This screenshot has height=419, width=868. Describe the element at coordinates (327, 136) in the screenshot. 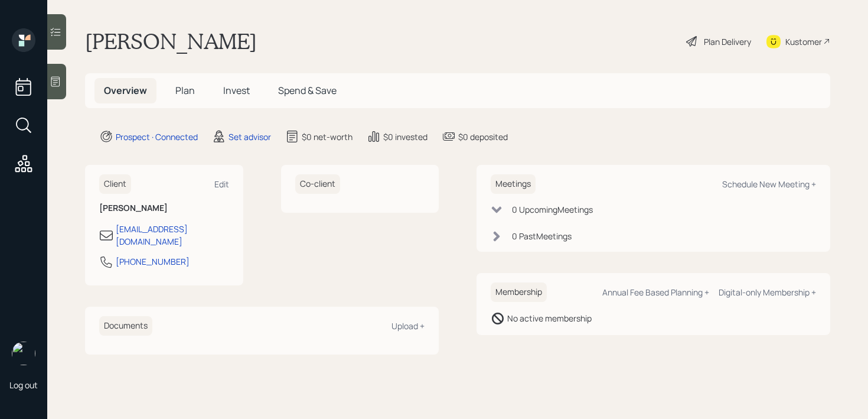

I see `div: $0 net-worth` at that location.